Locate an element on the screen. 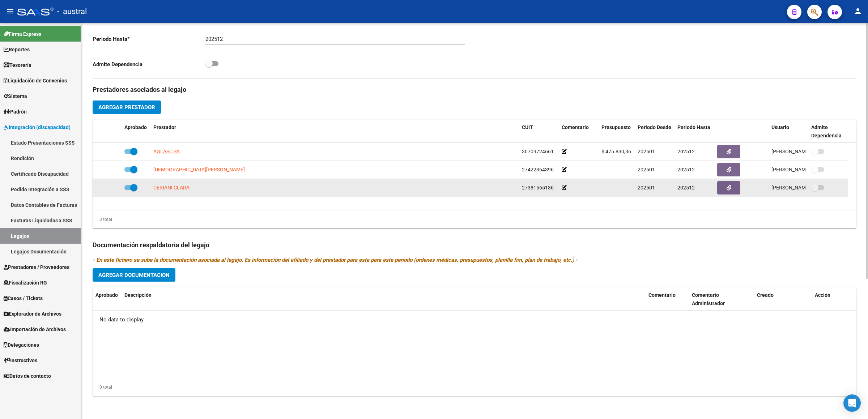 This screenshot has height=419, width=868. div: No data to display is located at coordinates (474, 319).